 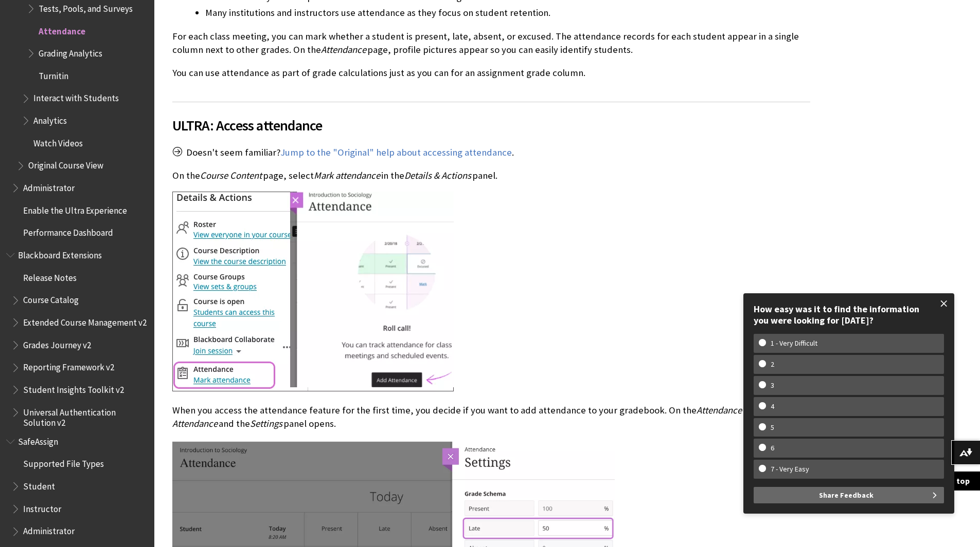 I want to click on span: Student Insights Toolkit v2, so click(x=73, y=388).